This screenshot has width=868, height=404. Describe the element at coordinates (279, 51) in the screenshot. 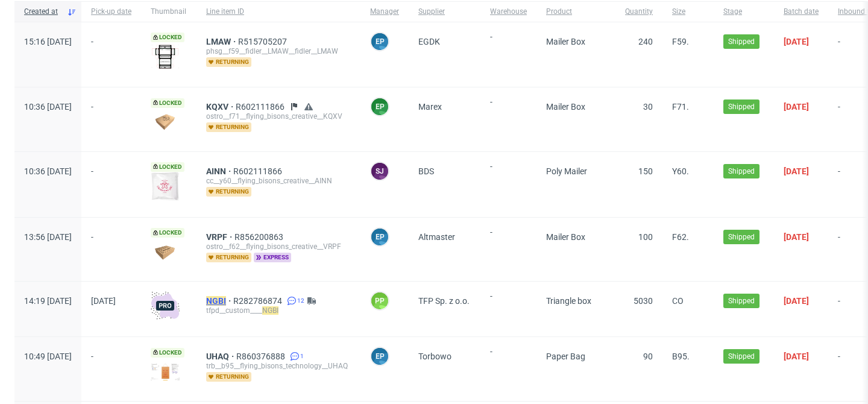

I see `div: phsg__f59__fidler__LMAW__fidler__LMAW` at that location.